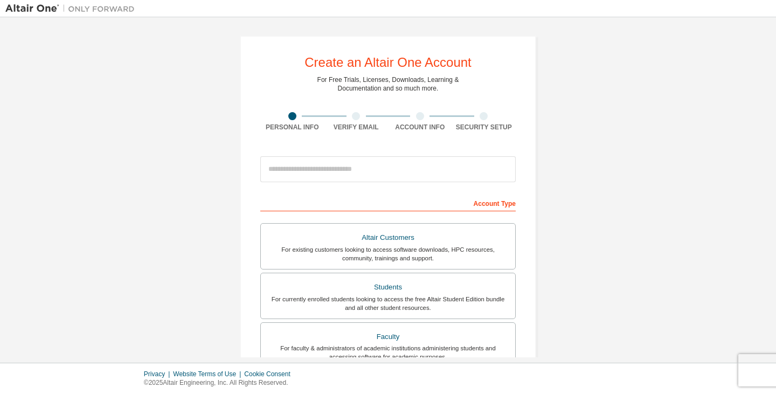 The width and height of the screenshot is (776, 394). Describe the element at coordinates (220, 383) in the screenshot. I see `p: © 2025 Altair Engineering, Inc. All Rights Reserved.` at that location.